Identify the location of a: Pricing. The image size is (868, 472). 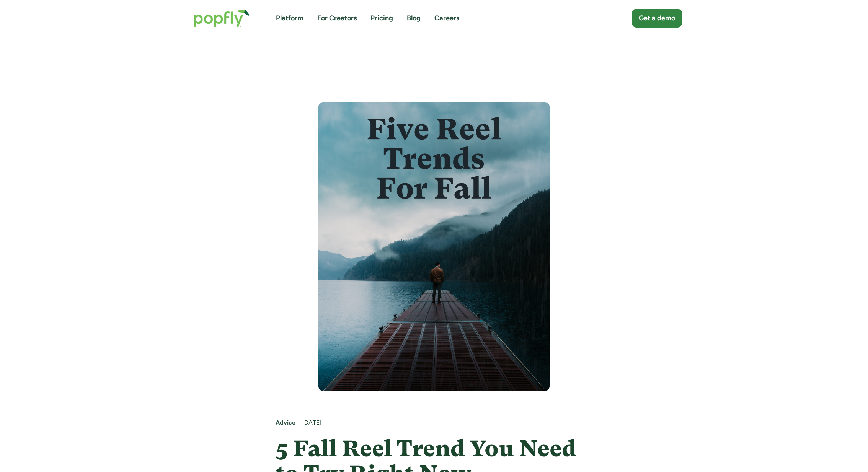
(382, 18).